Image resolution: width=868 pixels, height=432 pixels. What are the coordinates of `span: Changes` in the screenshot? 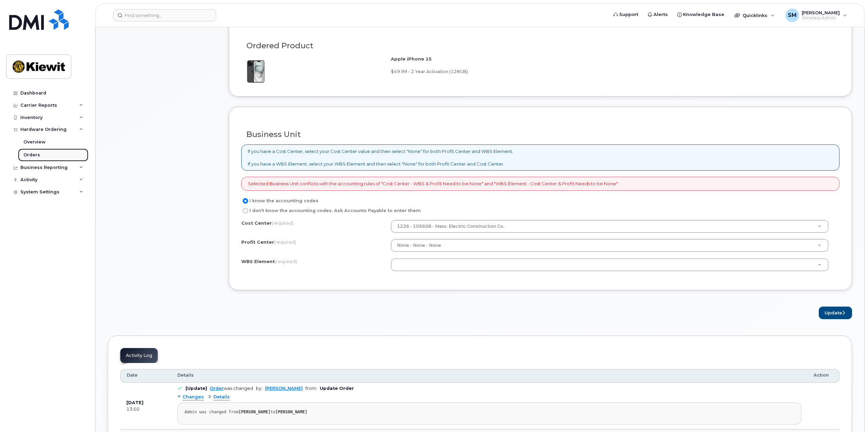 It's located at (194, 398).